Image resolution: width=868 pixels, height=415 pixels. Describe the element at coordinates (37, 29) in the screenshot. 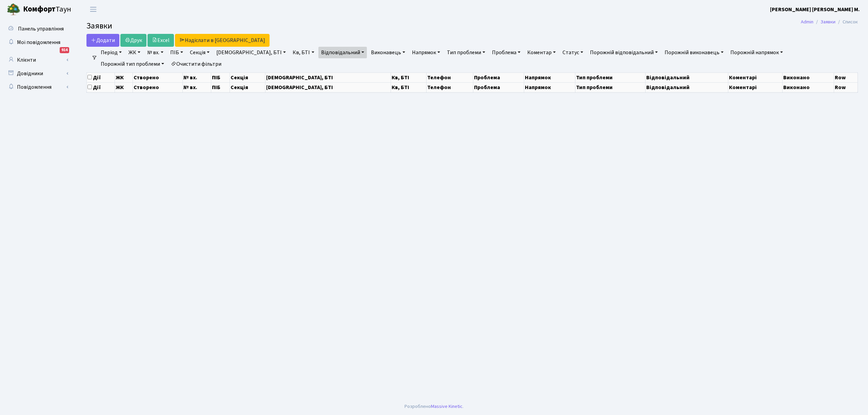

I see `a: Панель управління` at that location.